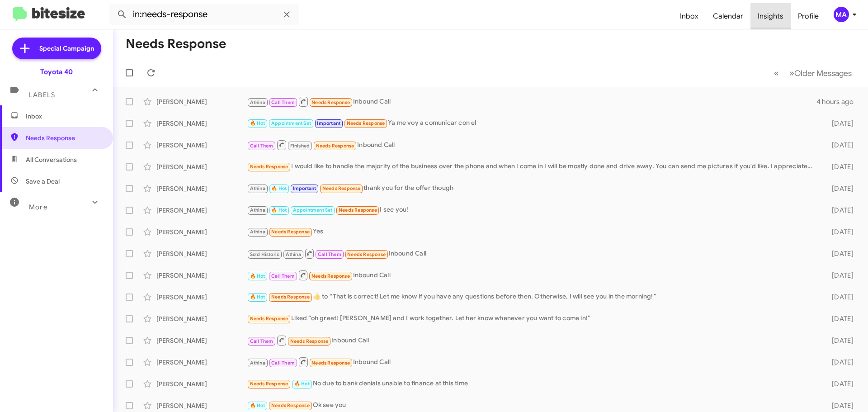 Image resolution: width=868 pixels, height=412 pixels. What do you see at coordinates (808, 16) in the screenshot?
I see `span: Profile` at bounding box center [808, 16].